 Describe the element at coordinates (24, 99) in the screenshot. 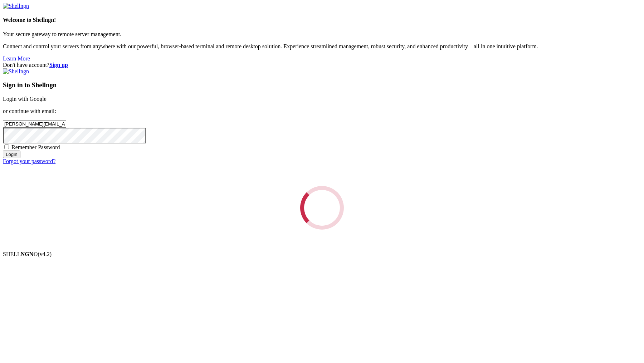

I see `a: Login with Google` at that location.